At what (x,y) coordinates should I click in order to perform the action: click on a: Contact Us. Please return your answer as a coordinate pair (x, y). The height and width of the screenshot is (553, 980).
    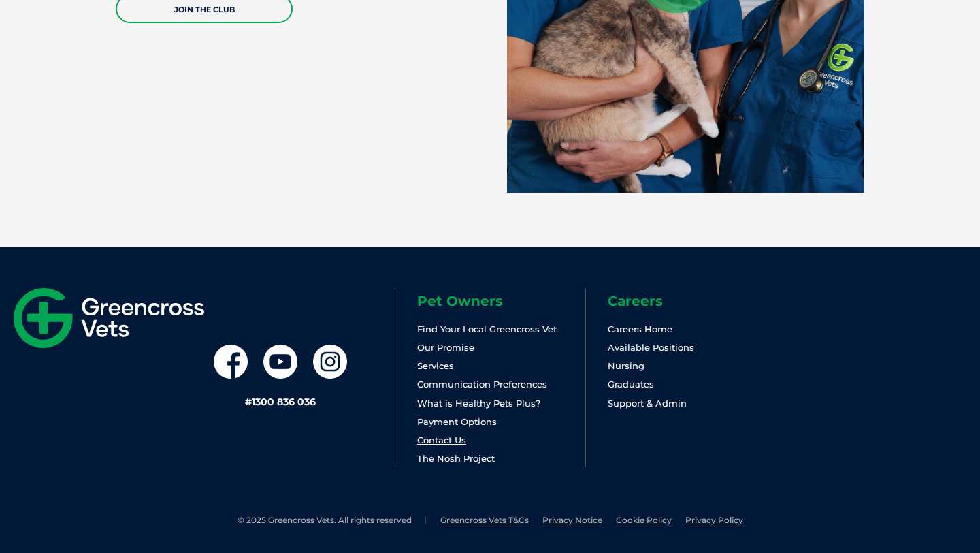
    Looking at the image, I should click on (441, 440).